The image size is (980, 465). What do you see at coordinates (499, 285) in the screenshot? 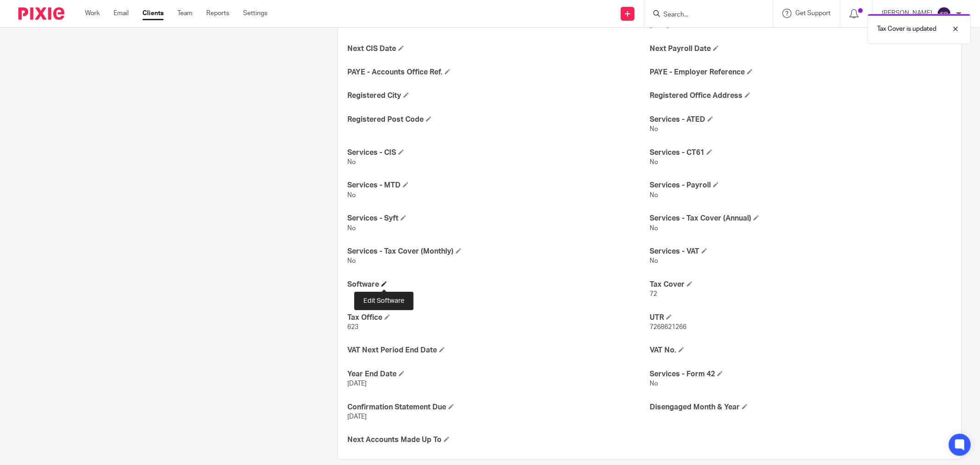
I see `h4: Software` at bounding box center [499, 285].